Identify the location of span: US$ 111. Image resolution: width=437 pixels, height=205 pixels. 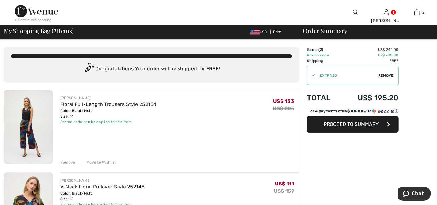
(285, 183).